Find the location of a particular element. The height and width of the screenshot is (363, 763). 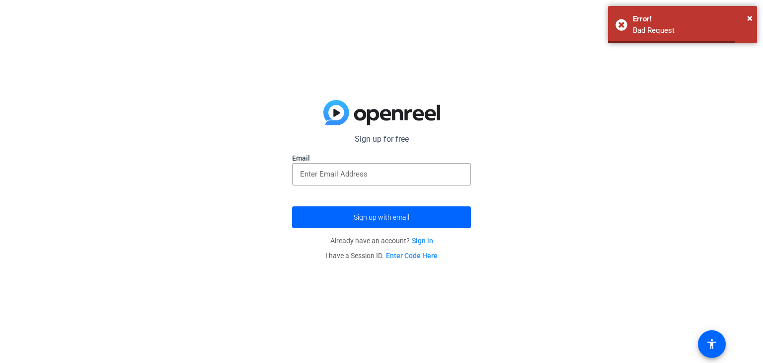

label: Email is located at coordinates (382, 158).